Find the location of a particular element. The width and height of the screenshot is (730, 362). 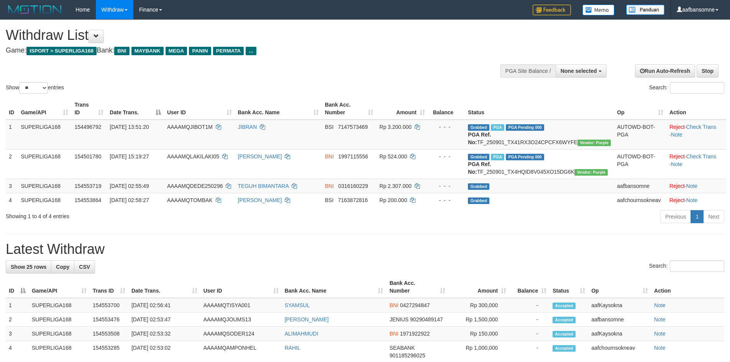

div: Showing 1 to 4 of 4 entries is located at coordinates (152, 215).